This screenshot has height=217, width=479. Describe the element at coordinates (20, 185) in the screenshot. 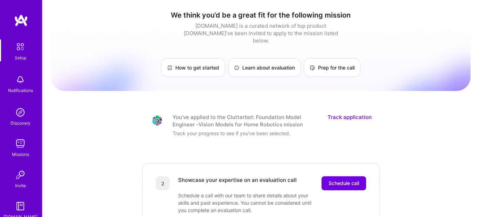

I see `div: Invite` at that location.